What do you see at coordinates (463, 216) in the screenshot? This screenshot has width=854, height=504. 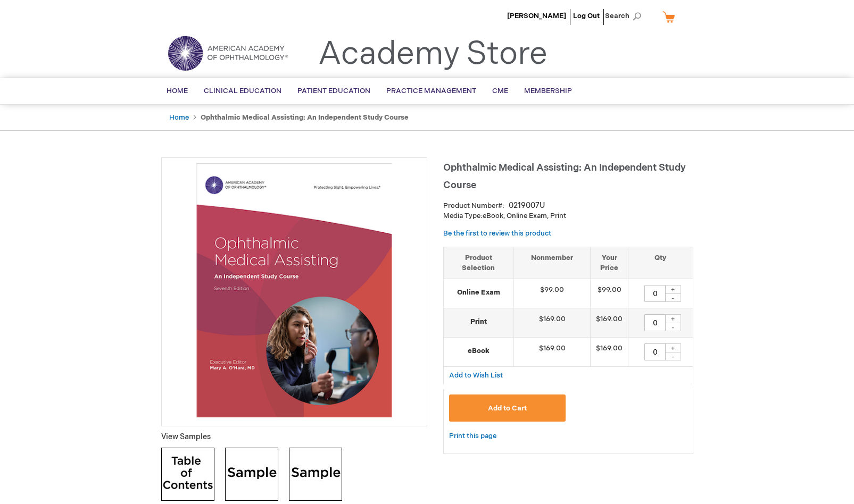 I see `strong: Media Type:` at bounding box center [463, 216].